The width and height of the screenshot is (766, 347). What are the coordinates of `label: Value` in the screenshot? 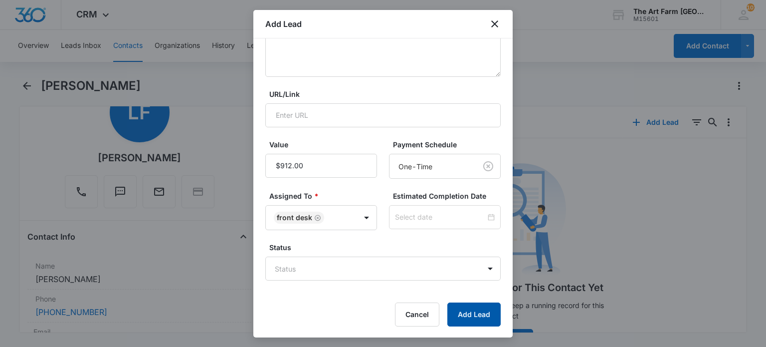 It's located at (325, 144).